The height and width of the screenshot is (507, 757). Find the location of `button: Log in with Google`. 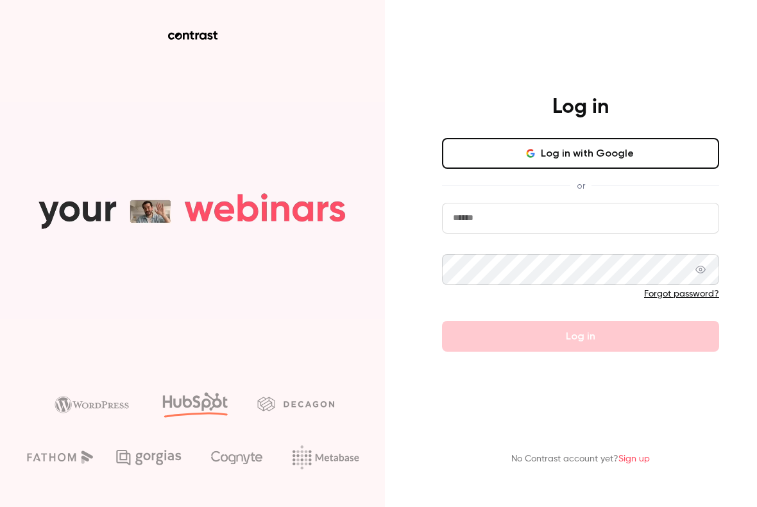

button: Log in with Google is located at coordinates (581, 153).